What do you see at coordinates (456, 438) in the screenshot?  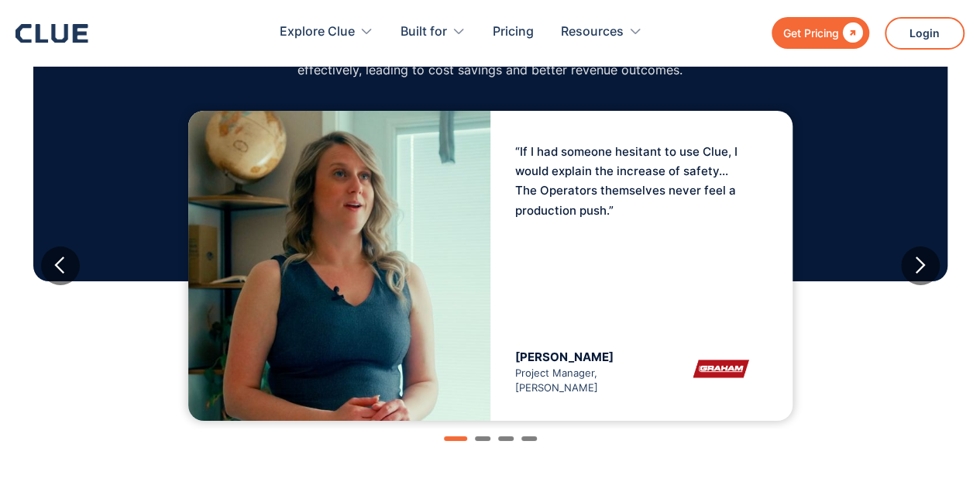 I see `div: Show slide 1 of 4` at bounding box center [456, 438].